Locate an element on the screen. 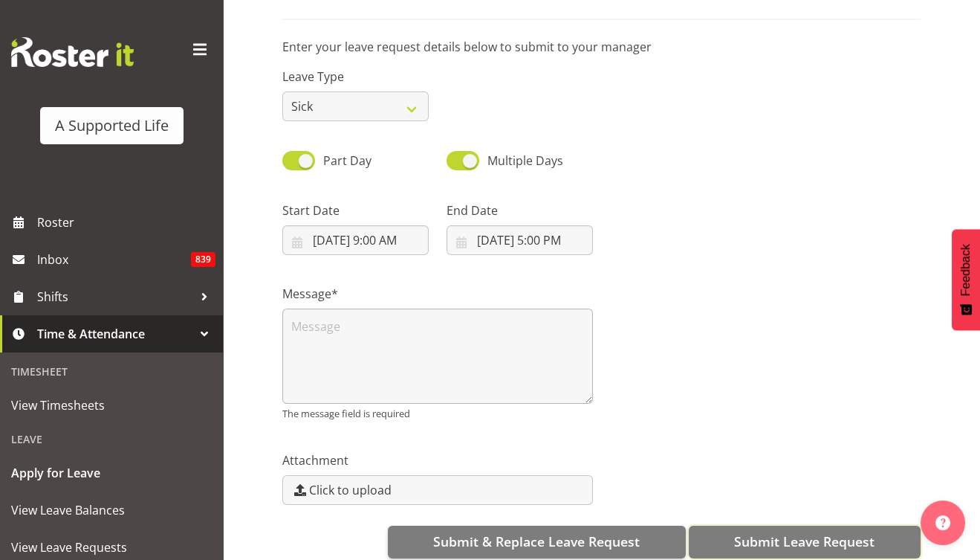 The image size is (980, 560). span: Shifts is located at coordinates (115, 296).